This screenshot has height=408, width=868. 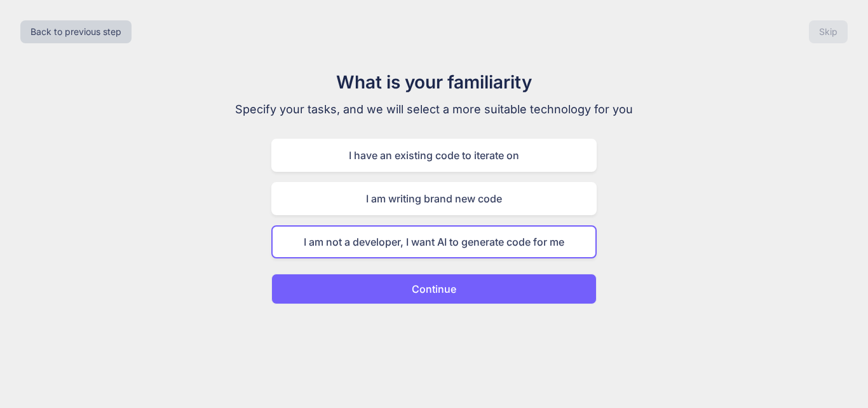 I want to click on button: Back to previous step, so click(x=76, y=32).